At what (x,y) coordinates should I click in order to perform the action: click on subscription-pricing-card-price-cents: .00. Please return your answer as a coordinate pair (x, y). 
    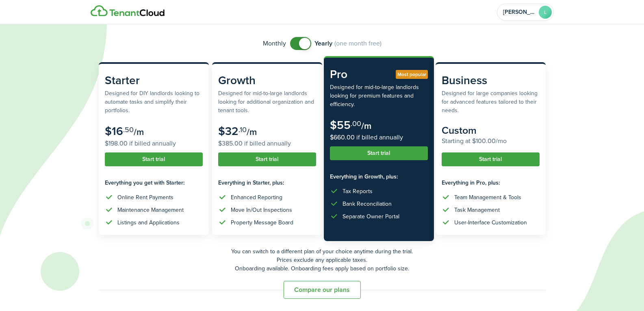
    Looking at the image, I should click on (356, 124).